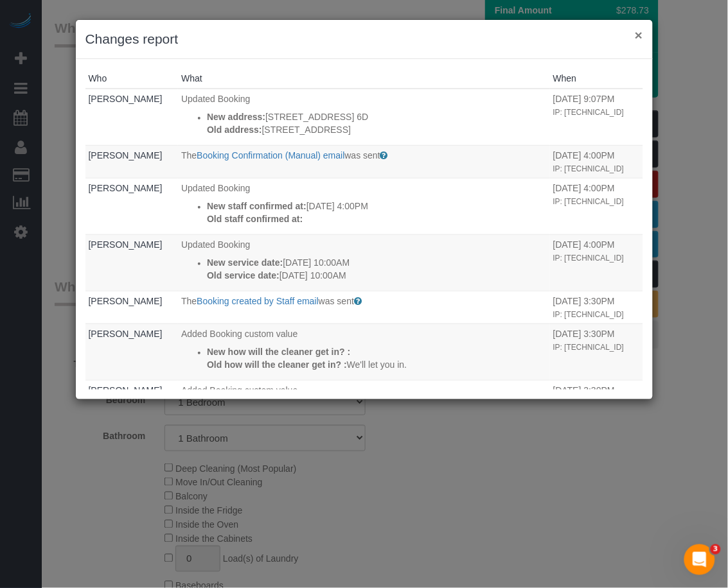 This screenshot has height=588, width=728. Describe the element at coordinates (364, 209) in the screenshot. I see `sui-modal: Changes report` at that location.